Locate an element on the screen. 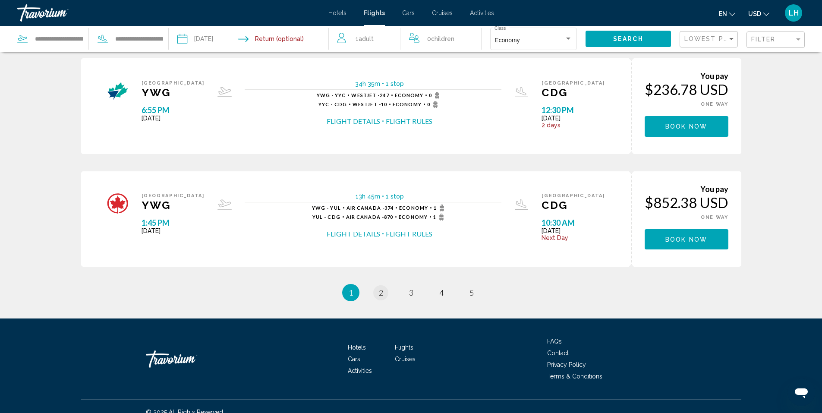 The height and width of the screenshot is (413, 822). a: Contact is located at coordinates (558, 353).